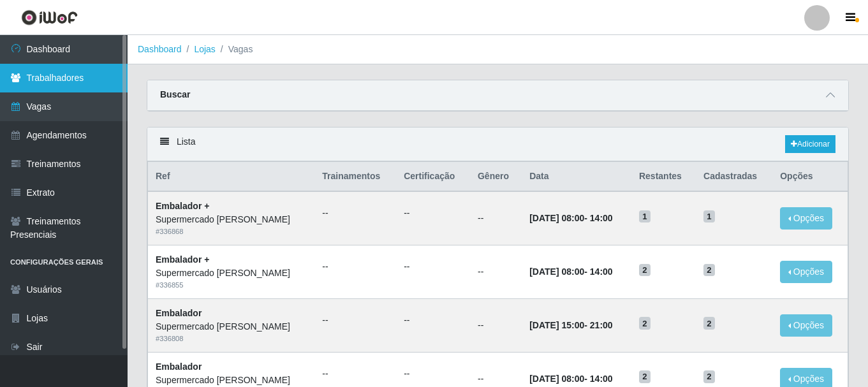  What do you see at coordinates (810, 176) in the screenshot?
I see `th: Opções` at bounding box center [810, 176].